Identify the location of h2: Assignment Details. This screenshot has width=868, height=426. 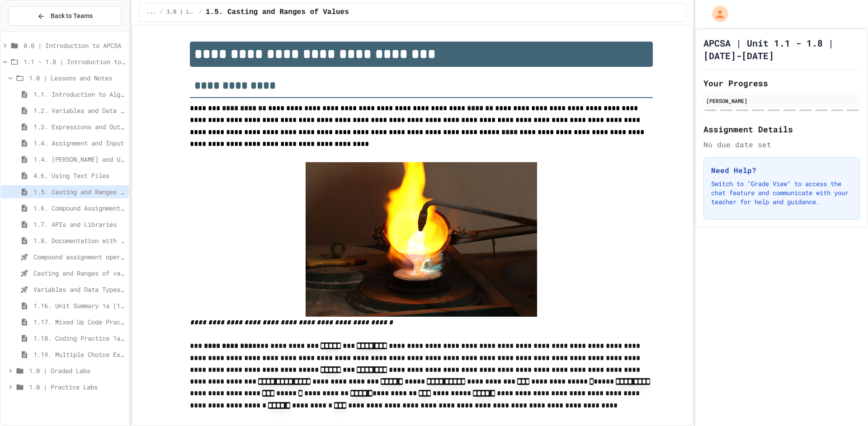
(781, 129).